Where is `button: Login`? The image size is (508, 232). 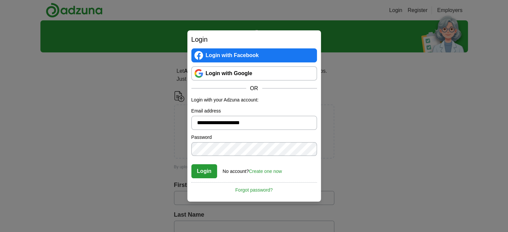 button: Login is located at coordinates (204, 171).